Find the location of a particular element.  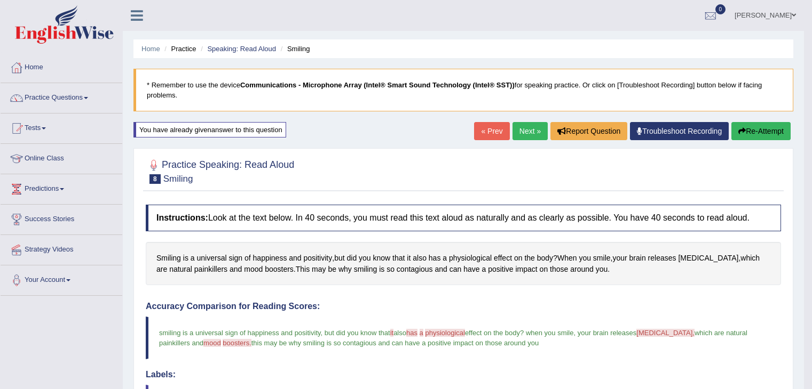

a: Your Account is located at coordinates (61, 279).